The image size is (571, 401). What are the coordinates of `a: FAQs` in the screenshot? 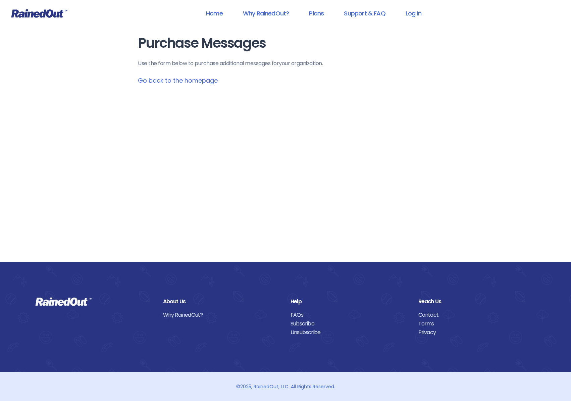 It's located at (349, 315).